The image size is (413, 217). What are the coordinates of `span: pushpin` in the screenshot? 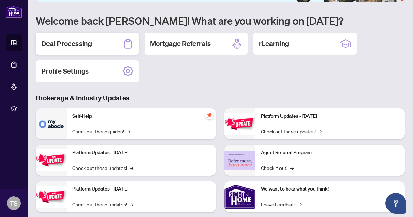 It's located at (209, 115).